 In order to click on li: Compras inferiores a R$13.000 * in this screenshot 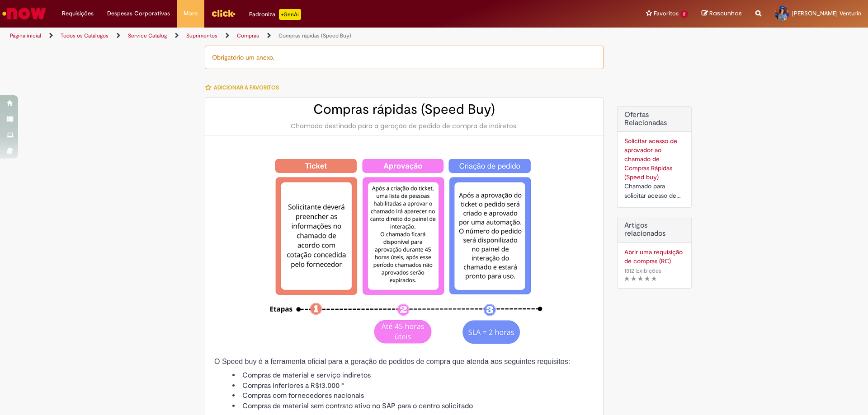, I will do `click(413, 386)`.